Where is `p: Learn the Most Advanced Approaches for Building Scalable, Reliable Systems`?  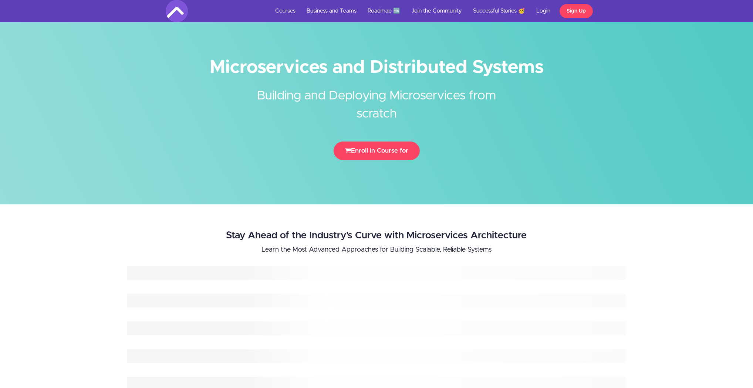 p: Learn the Most Advanced Approaches for Building Scalable, Reliable Systems is located at coordinates (376, 250).